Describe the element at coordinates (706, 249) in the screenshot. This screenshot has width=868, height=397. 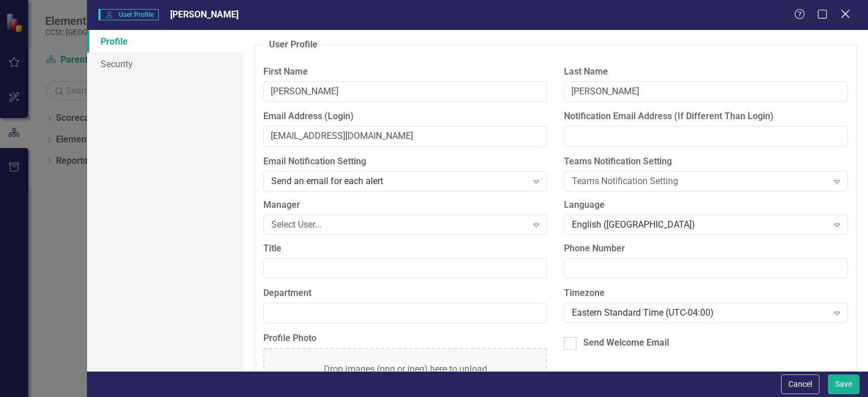
I see `label: Phone Number` at that location.